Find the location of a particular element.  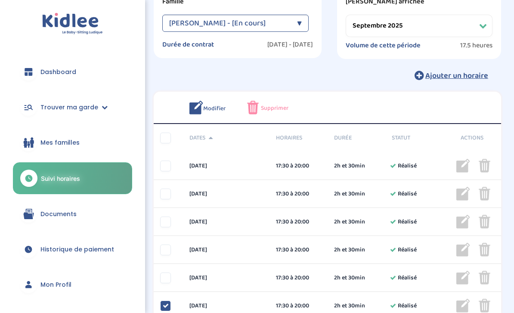

span: Supprimer is located at coordinates (275, 108).